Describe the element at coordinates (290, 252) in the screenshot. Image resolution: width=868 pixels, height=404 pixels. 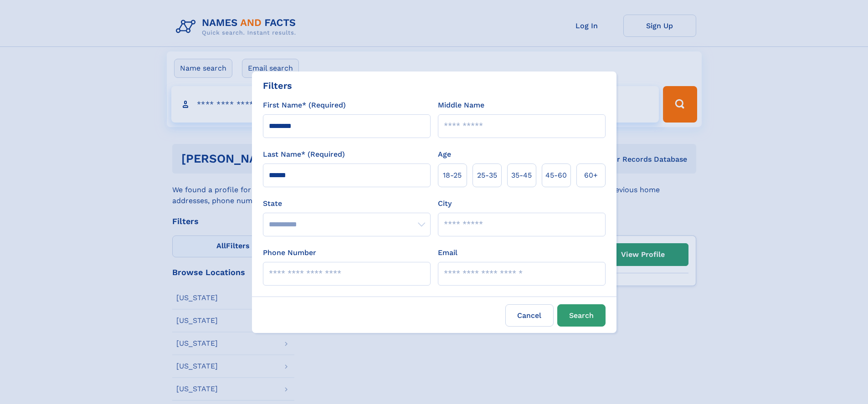
I see `label: Phone Number` at that location.